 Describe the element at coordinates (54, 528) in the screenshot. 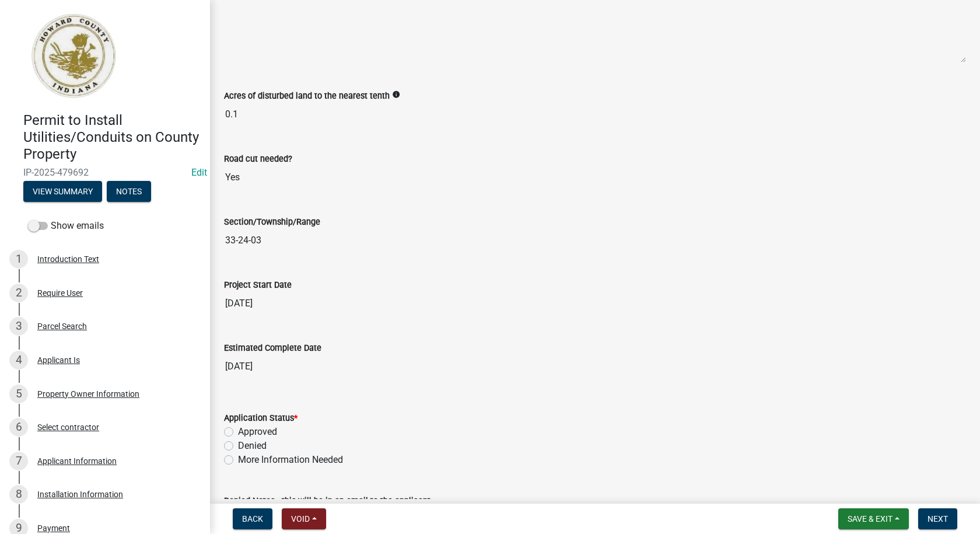

I see `div: Payment` at that location.